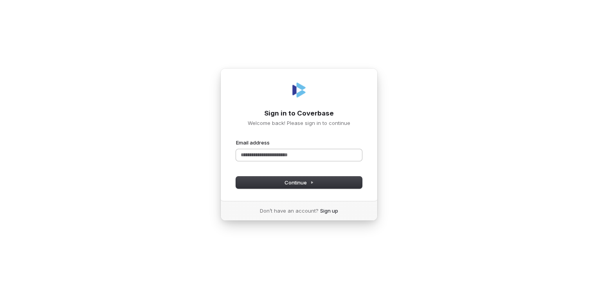 Image resolution: width=598 pixels, height=289 pixels. What do you see at coordinates (329, 210) in the screenshot?
I see `a: Sign up` at bounding box center [329, 210].